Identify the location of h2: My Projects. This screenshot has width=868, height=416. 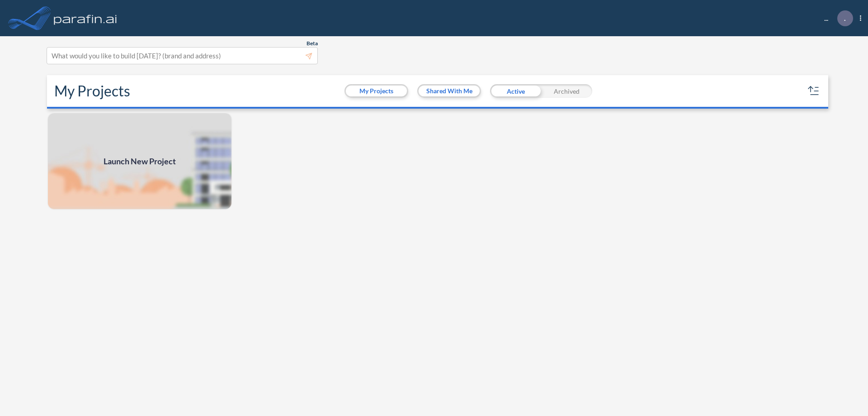
(92, 91).